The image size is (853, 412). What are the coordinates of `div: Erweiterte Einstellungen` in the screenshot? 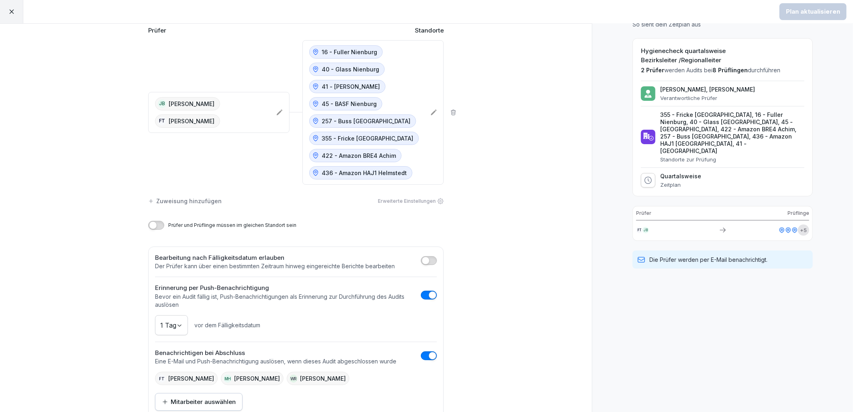 It's located at (411, 201).